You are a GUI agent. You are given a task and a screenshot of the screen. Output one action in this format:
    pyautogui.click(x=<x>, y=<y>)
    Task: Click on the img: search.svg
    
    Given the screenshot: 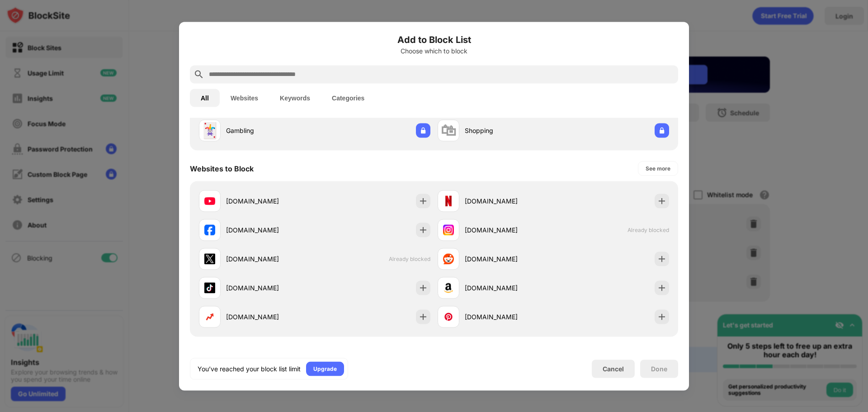 What is the action you would take?
    pyautogui.click(x=199, y=74)
    